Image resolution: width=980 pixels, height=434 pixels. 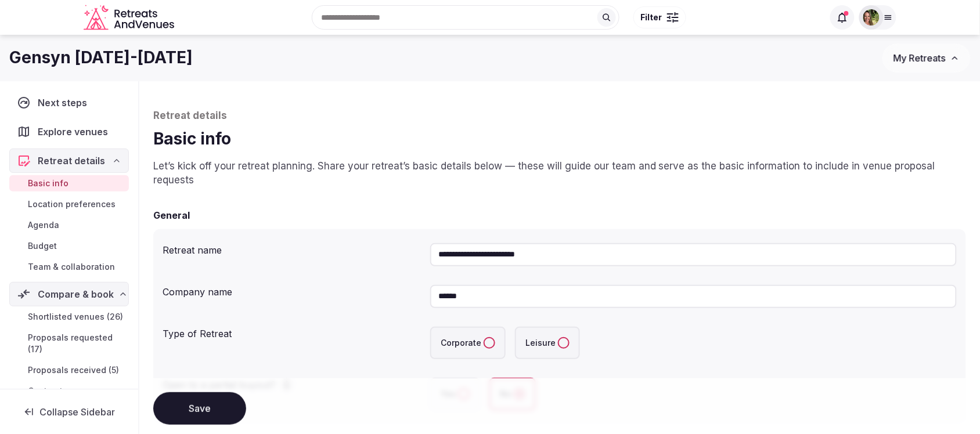 I want to click on span: Team & collaboration, so click(x=72, y=267).